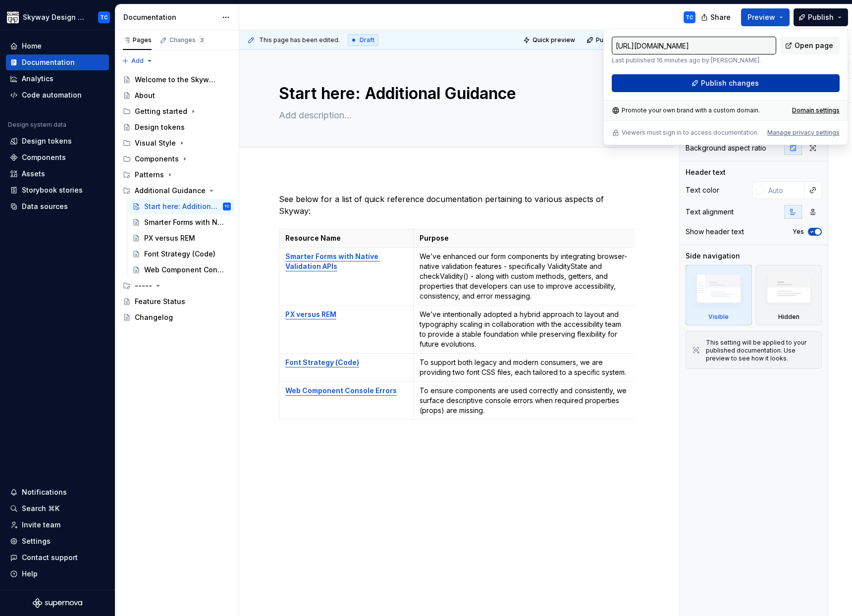  I want to click on button: Notifications, so click(58, 492).